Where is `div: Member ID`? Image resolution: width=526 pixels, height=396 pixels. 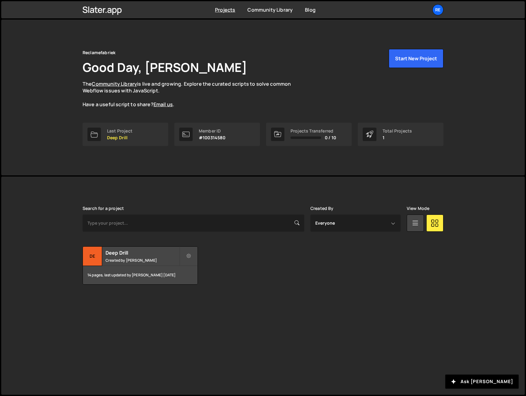
div: Member ID is located at coordinates (212, 131).